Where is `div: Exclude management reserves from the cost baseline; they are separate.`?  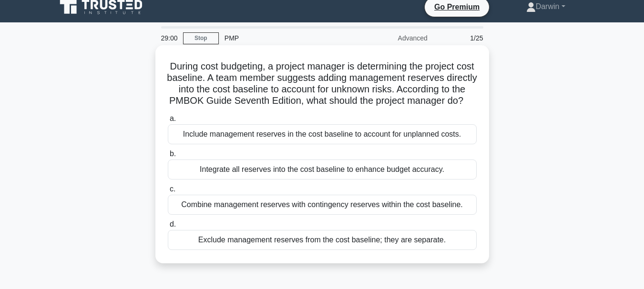 div: Exclude management reserves from the cost baseline; they are separate. is located at coordinates (322, 240).